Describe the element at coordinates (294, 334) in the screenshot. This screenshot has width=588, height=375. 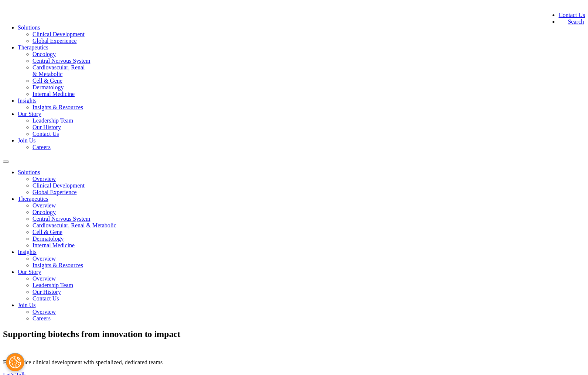
I see `h2: Supporting biotechs from innovation to impact` at that location.